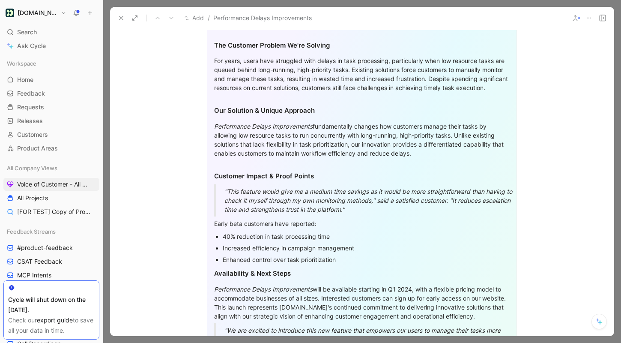  Describe the element at coordinates (372, 200) in the screenshot. I see `div: "This feature would give me a medium time savings as it would be more straightforward than having...` at that location.